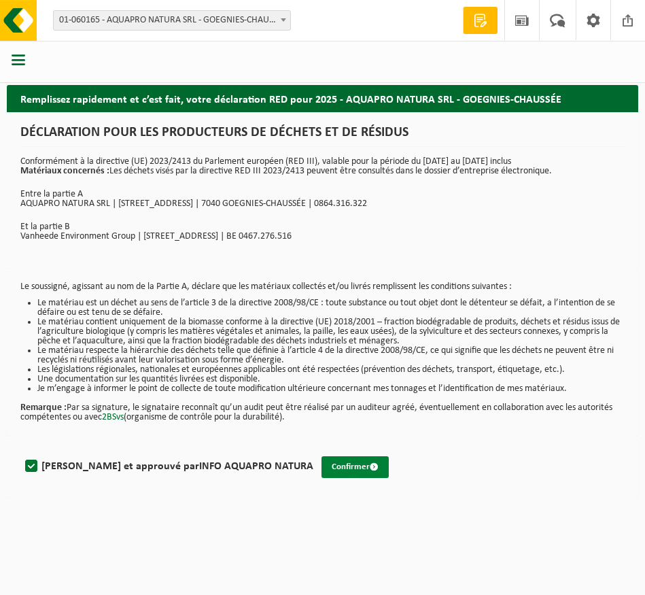 This screenshot has height=595, width=645. I want to click on span: 01-060165 - AQUAPRO NATURA SRL - GOEGNIES-CHAUSSÉE, so click(172, 20).